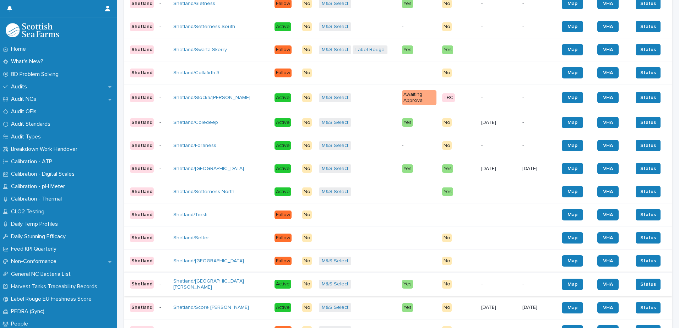 Image resolution: width=679 pixels, height=328 pixels. What do you see at coordinates (35, 249) in the screenshot?
I see `p: Feed KPI Quarterly` at bounding box center [35, 249].